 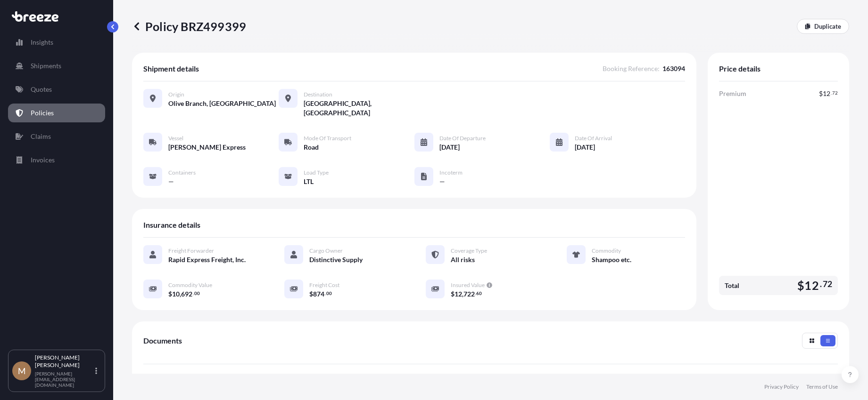 I want to click on a: Duplicate, so click(x=822, y=27).